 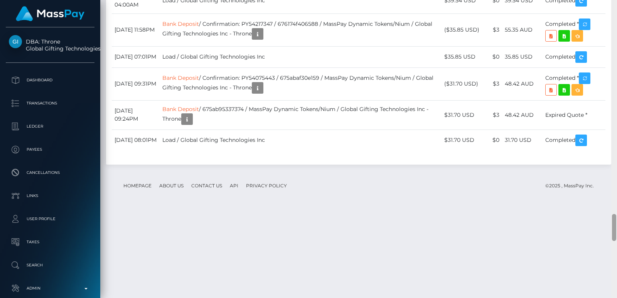 What do you see at coordinates (171, 186) in the screenshot?
I see `a: About Us` at bounding box center [171, 186].